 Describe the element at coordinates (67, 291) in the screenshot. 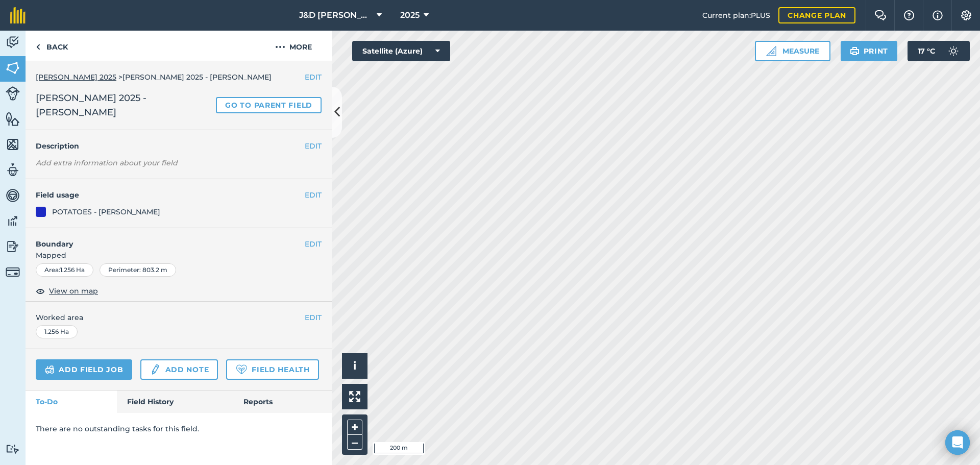

I see `button: View on map` at that location.